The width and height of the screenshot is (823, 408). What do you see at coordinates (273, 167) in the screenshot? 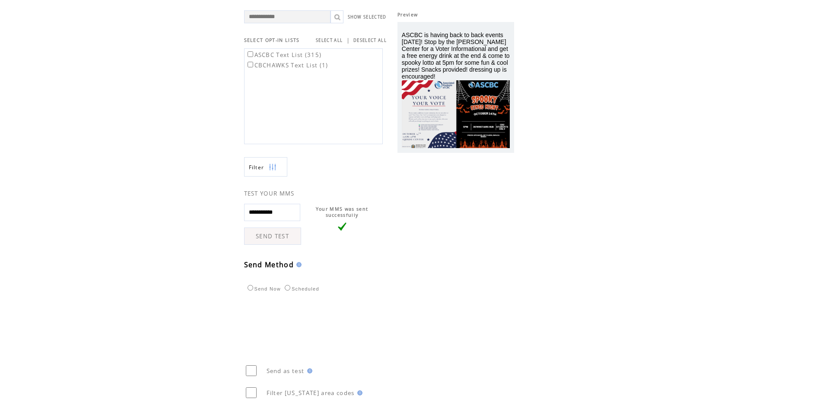
I see `img: filters.png` at bounding box center [273, 167].